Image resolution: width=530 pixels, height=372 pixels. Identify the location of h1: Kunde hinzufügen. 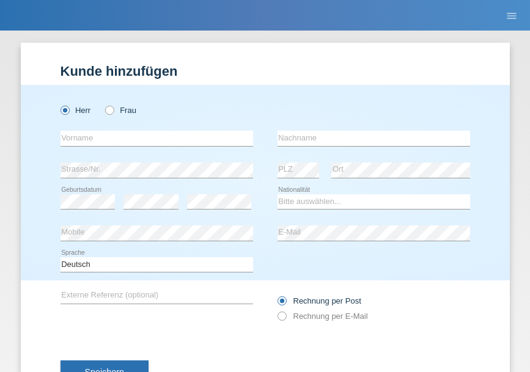
(265, 71).